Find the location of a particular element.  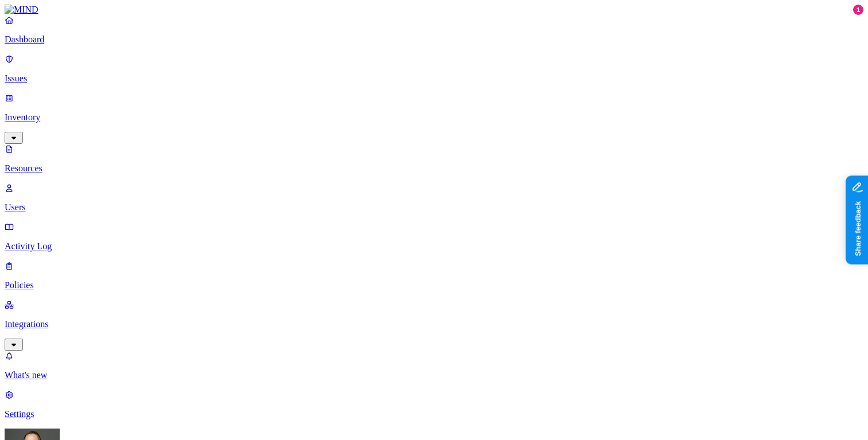

a: MIND is located at coordinates (434, 10).